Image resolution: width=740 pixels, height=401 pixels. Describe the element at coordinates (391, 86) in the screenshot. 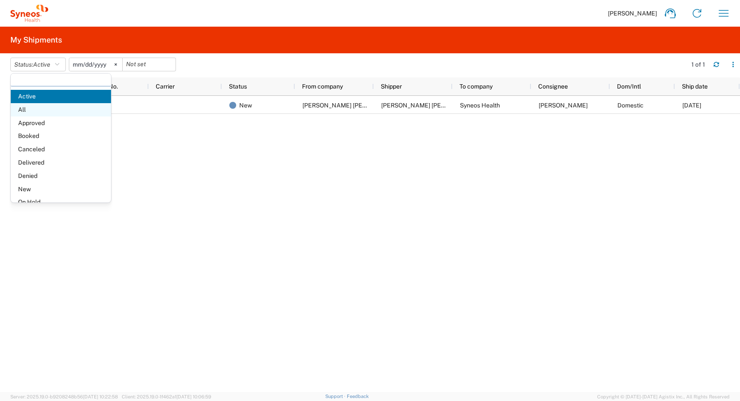

I see `span: Shipper` at that location.